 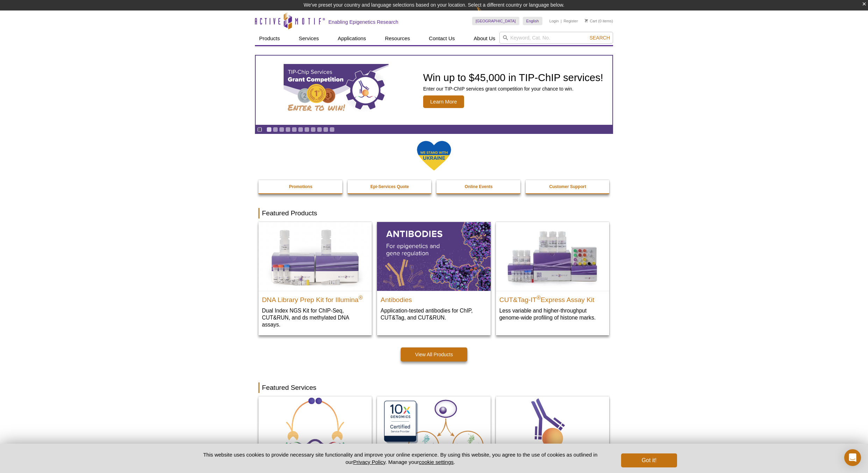 I want to click on a: Toggle autoplay, so click(x=260, y=129).